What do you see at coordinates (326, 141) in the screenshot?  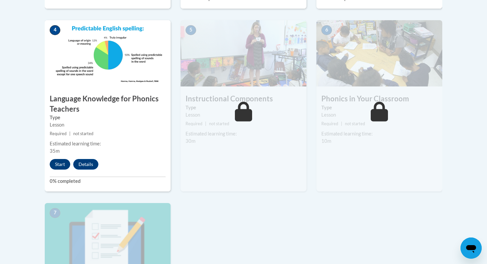 I see `span: 10m` at bounding box center [326, 141].